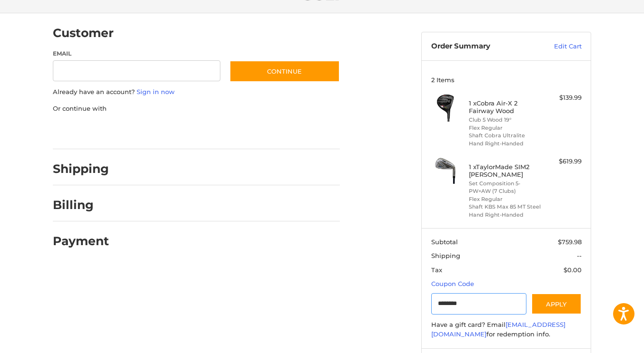 Image resolution: width=644 pixels, height=353 pixels. What do you see at coordinates (562, 162) in the screenshot?
I see `div: $619.99` at bounding box center [562, 162].